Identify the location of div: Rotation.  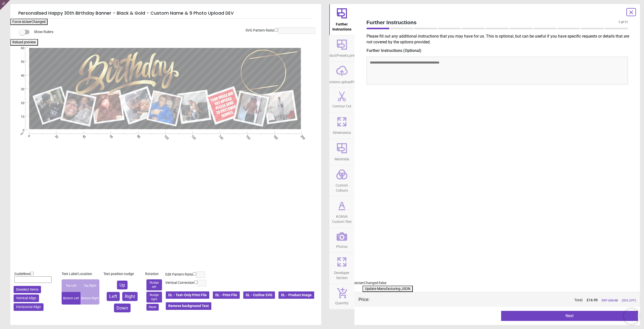
(154, 274).